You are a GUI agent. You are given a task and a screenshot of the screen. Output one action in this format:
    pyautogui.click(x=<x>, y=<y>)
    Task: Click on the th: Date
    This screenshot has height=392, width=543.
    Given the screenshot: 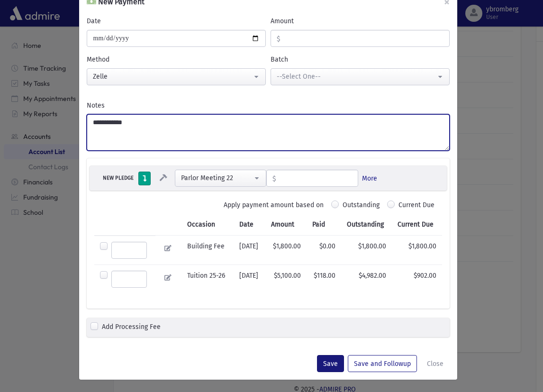 What is the action you would take?
    pyautogui.click(x=249, y=225)
    